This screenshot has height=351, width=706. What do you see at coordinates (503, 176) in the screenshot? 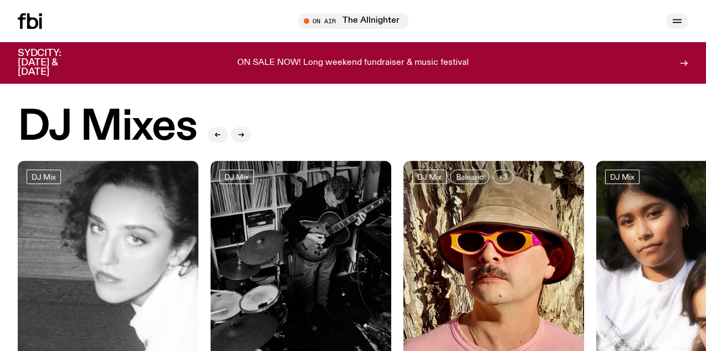
I see `span: +3` at bounding box center [503, 176].